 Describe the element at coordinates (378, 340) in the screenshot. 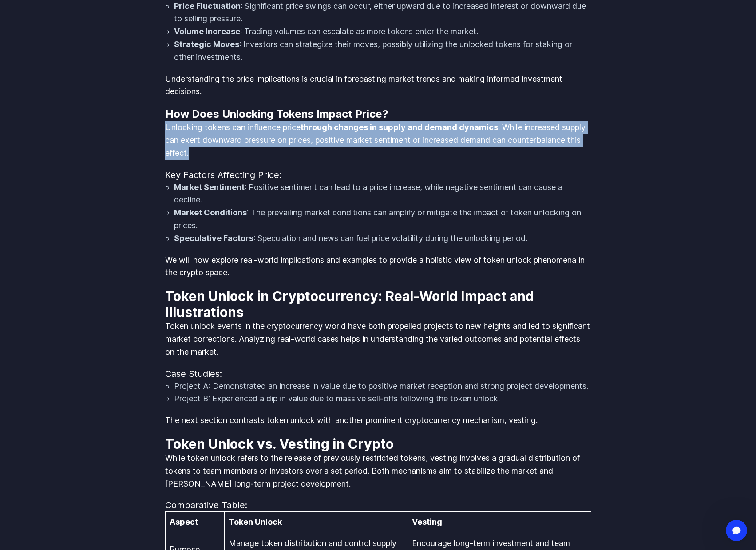

I see `p: Token unlock events in the cryptocurrency world have both propelled projects to new heights and l...` at that location.